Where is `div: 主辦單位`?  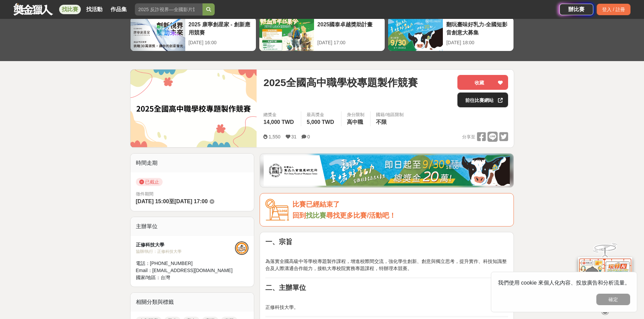
div: 主辦單位 is located at coordinates (192, 227).